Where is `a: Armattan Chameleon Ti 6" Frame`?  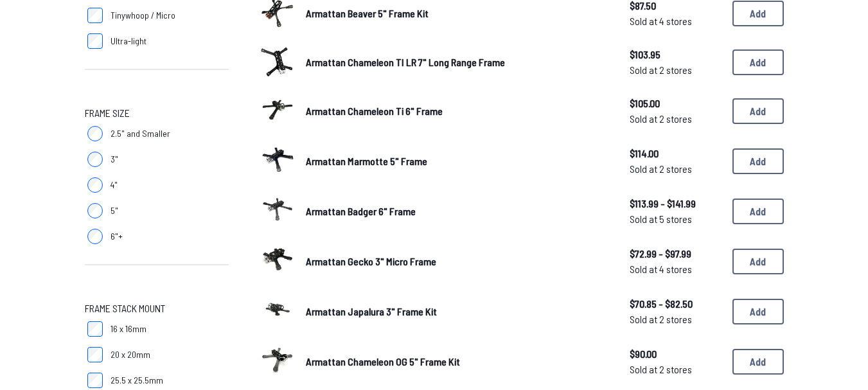
a: Armattan Chameleon Ti 6" Frame is located at coordinates (457, 111).